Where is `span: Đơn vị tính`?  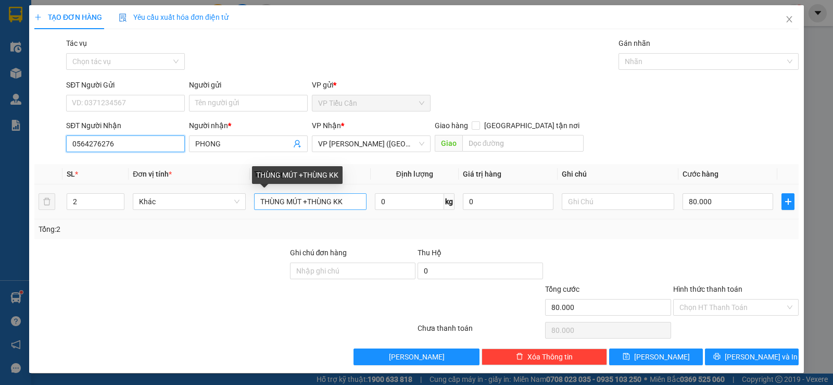 span: Đơn vị tính is located at coordinates (152, 174).